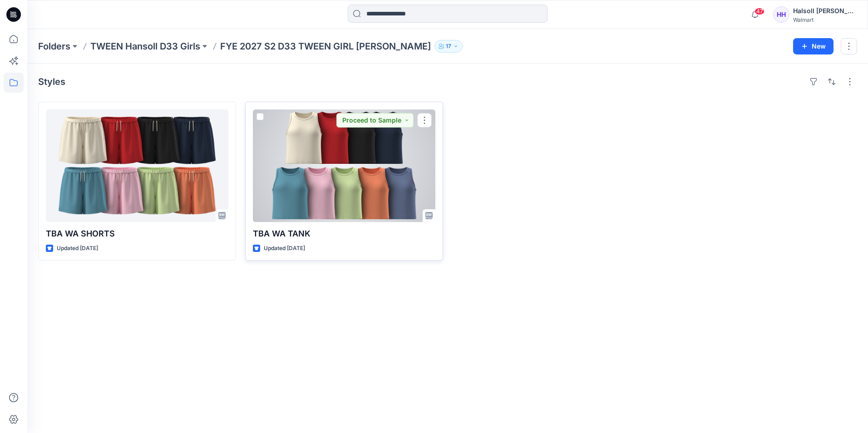 The image size is (868, 433). Describe the element at coordinates (54, 47) in the screenshot. I see `a: Folders` at that location.